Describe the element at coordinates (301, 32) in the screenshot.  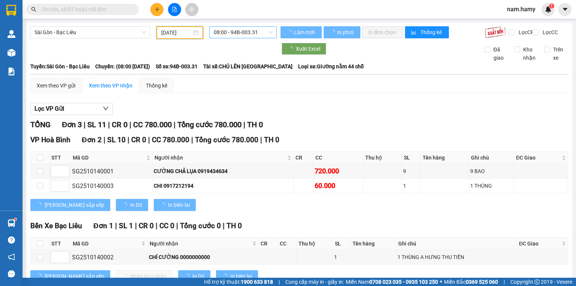
I see `button: Làm mới` at that location.